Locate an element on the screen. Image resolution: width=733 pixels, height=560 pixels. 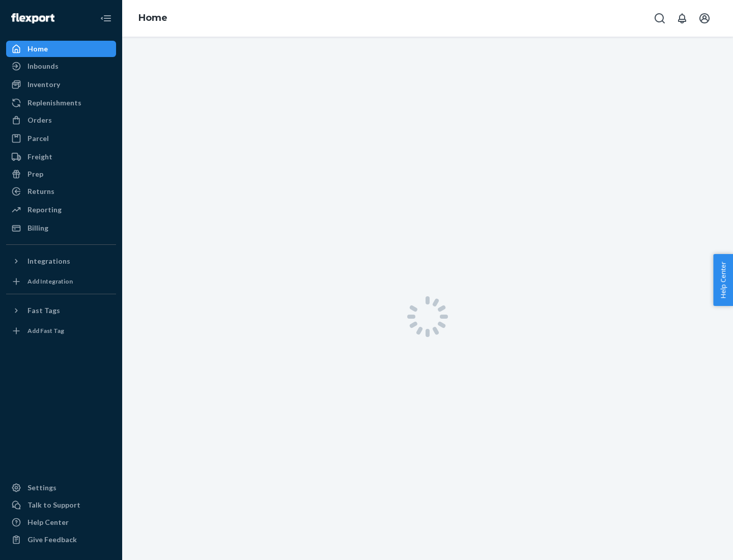
button: Give Feedback is located at coordinates (61, 539).